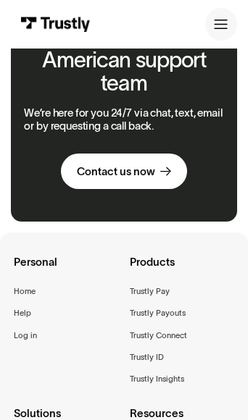  Describe the element at coordinates (158, 335) in the screenshot. I see `a: Trustly Connect` at that location.